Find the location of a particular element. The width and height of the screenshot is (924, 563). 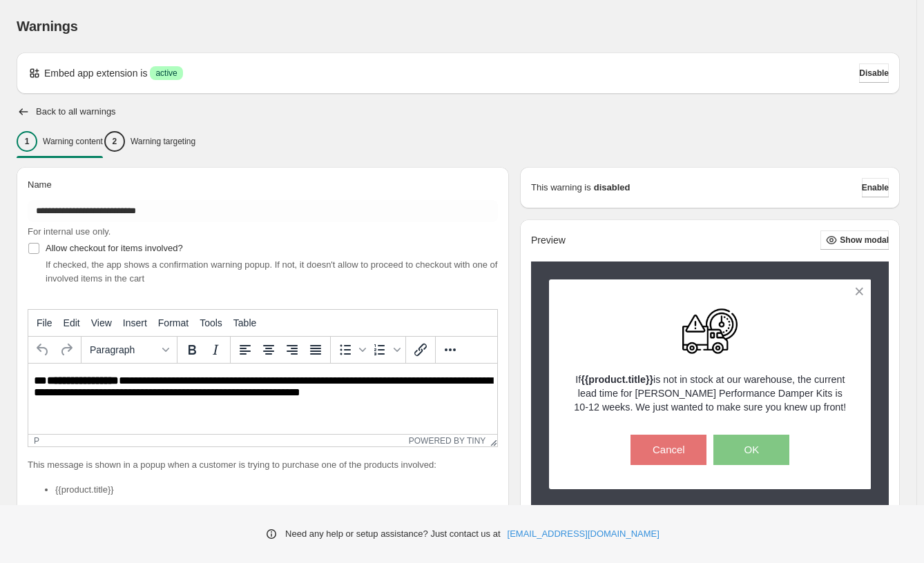

span: active is located at coordinates (165, 73).